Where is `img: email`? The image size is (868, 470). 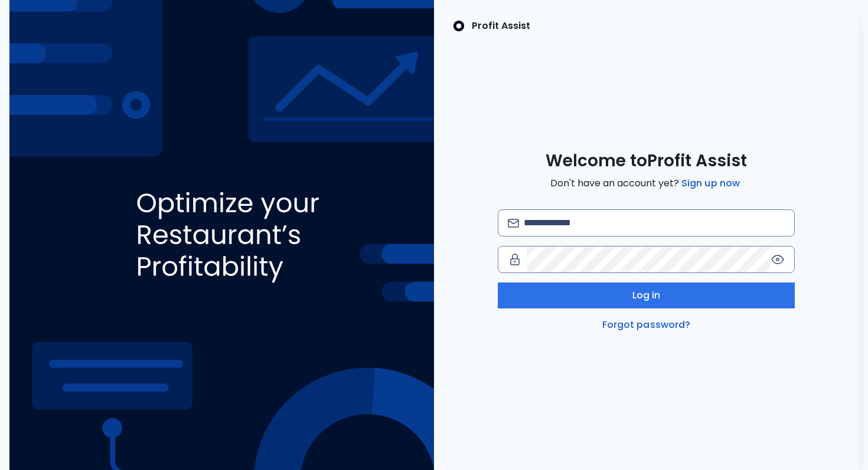
img: email is located at coordinates (513, 223).